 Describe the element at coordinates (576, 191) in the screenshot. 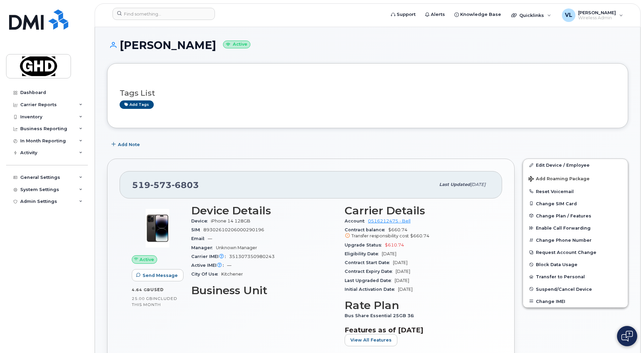

I see `button: Reset Voicemail` at that location.